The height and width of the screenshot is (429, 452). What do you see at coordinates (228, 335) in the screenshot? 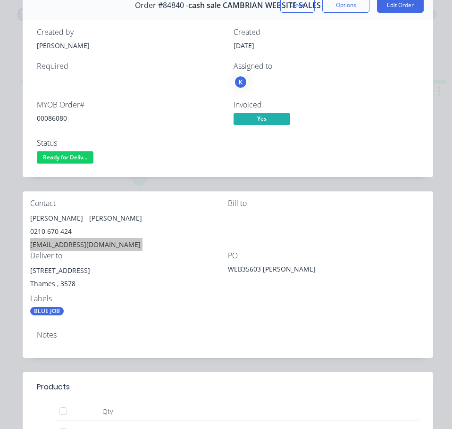
I see `div: Notes` at bounding box center [228, 335].